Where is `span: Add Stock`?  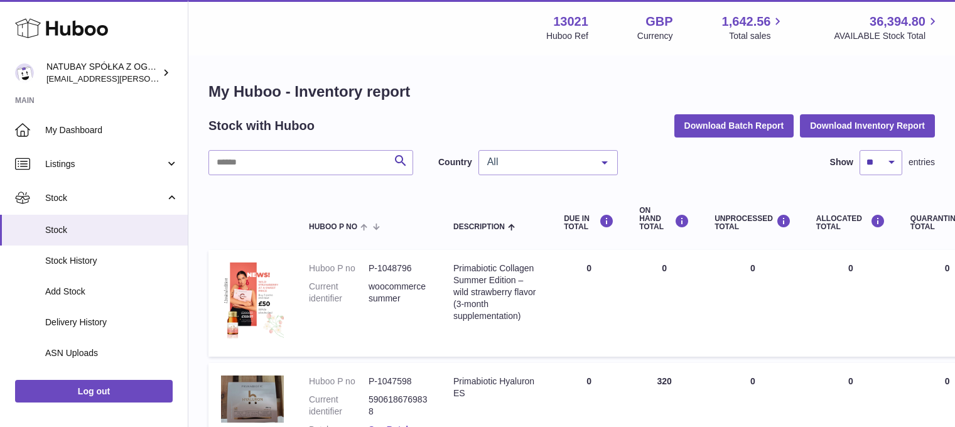 span: Add Stock is located at coordinates (112, 291).